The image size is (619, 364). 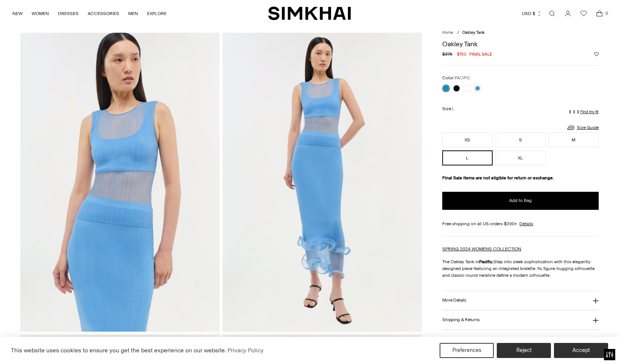 What do you see at coordinates (461, 54) in the screenshot?
I see `span: $150` at bounding box center [461, 54].